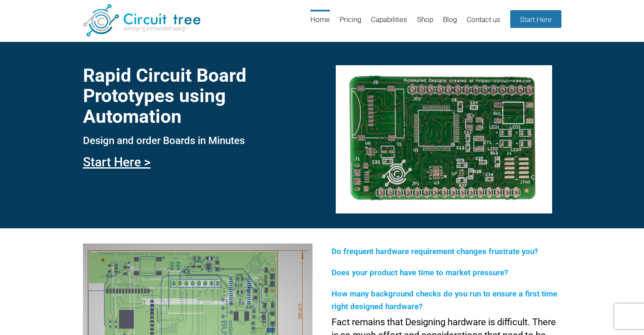 The width and height of the screenshot is (644, 335). What do you see at coordinates (117, 162) in the screenshot?
I see `a: Start Here >` at bounding box center [117, 162].